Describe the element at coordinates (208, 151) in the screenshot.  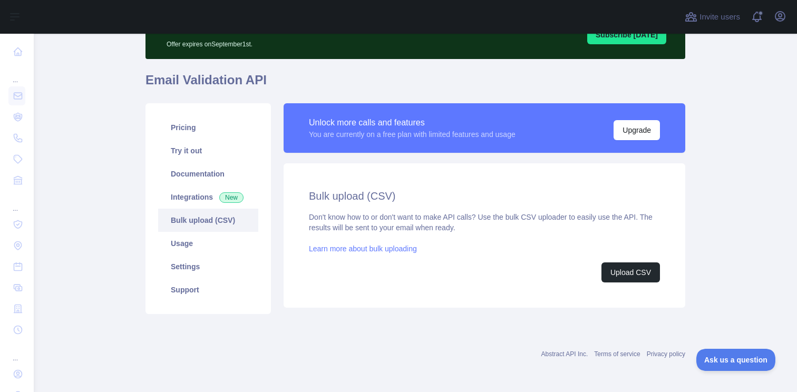
I see `a: Try it out` at that location.